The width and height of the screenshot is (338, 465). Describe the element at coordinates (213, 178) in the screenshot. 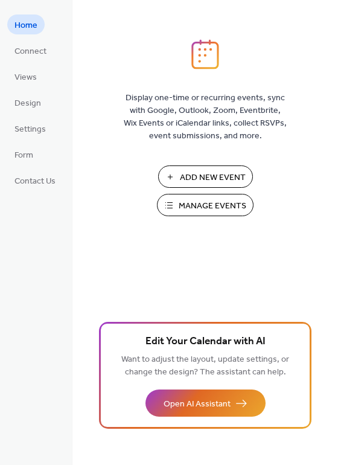

I see `span: Add New Event` at that location.